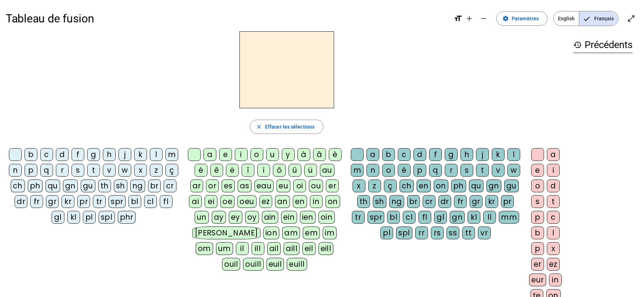 The width and height of the screenshot is (644, 297). I want to click on div: è, so click(335, 154).